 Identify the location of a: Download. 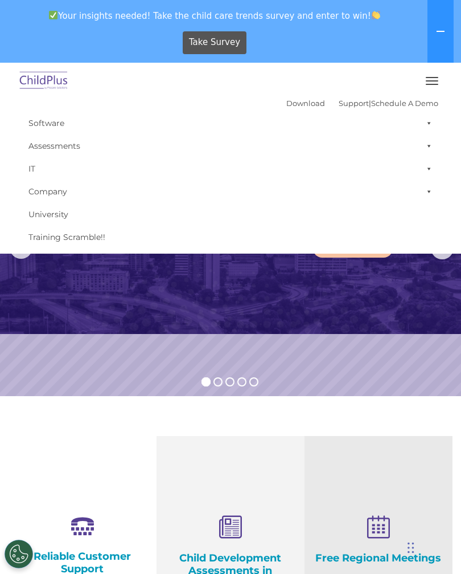
(306, 103).